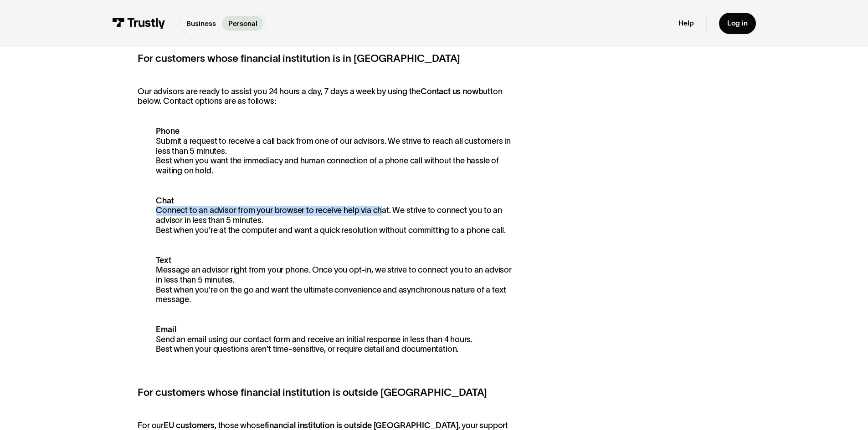 Image resolution: width=868 pixels, height=430 pixels. What do you see at coordinates (243, 24) in the screenshot?
I see `p: Personal` at bounding box center [243, 24].